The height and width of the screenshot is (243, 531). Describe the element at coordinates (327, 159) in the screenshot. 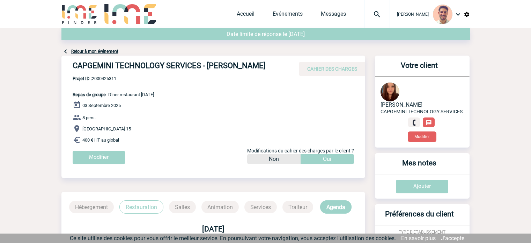

I see `p: Oui` at that location.